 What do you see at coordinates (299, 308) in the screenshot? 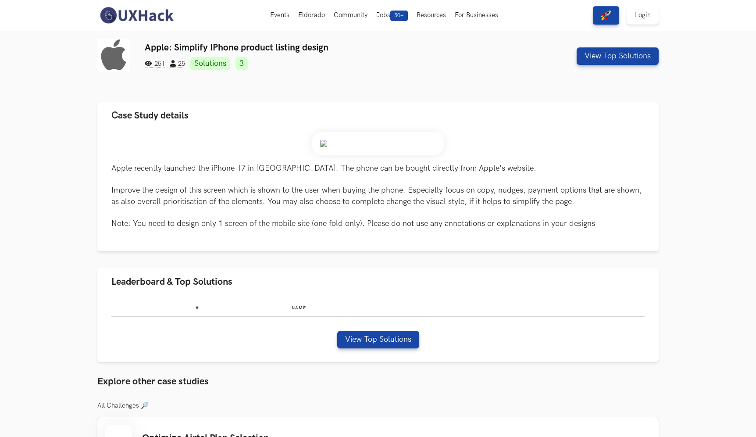
I see `span: Name` at bounding box center [299, 308].